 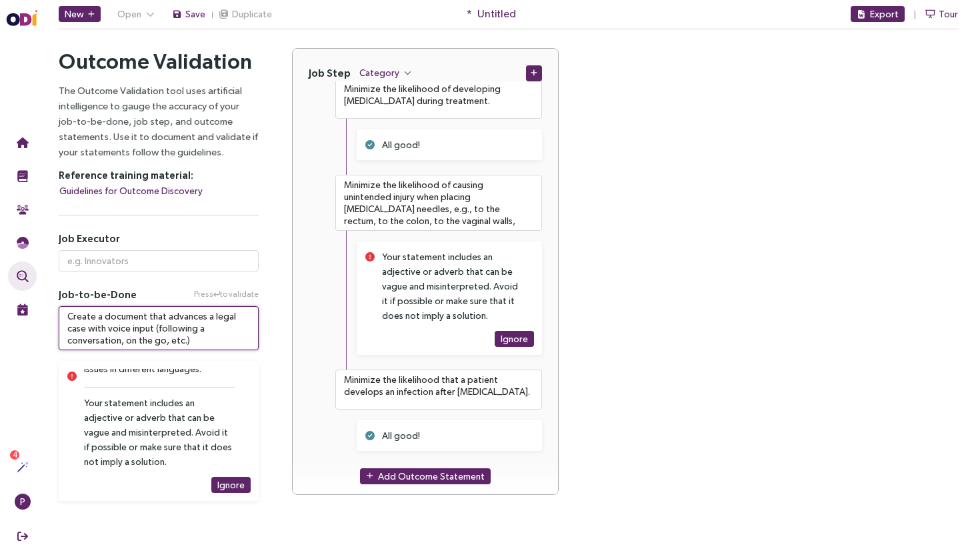 I want to click on span: Guidelines for Outcome Discovery, so click(x=131, y=191).